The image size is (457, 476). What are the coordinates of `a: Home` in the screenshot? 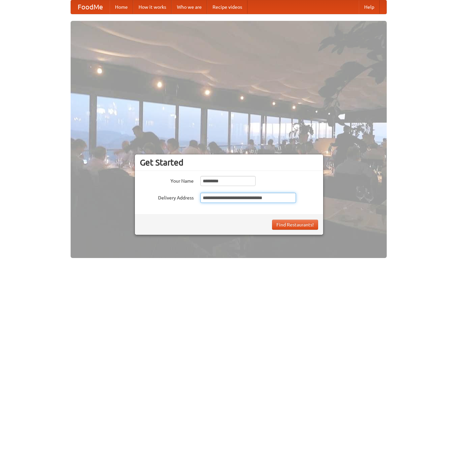 It's located at (121, 7).